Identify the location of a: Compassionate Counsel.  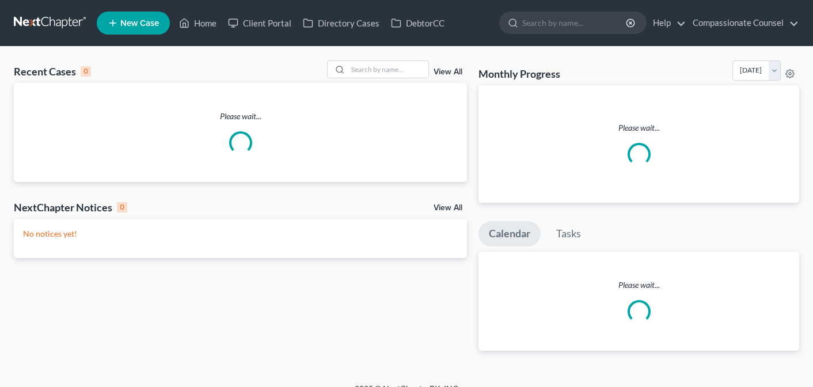
(742, 23).